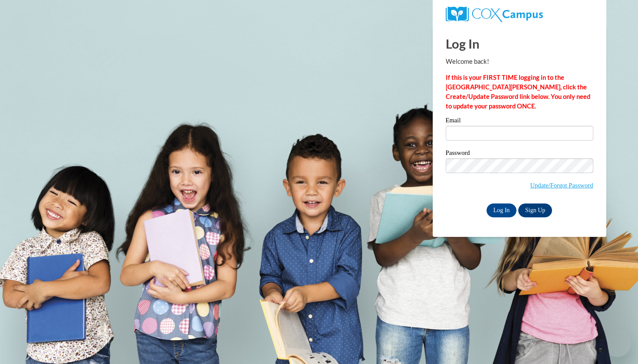  I want to click on label: Password, so click(519, 154).